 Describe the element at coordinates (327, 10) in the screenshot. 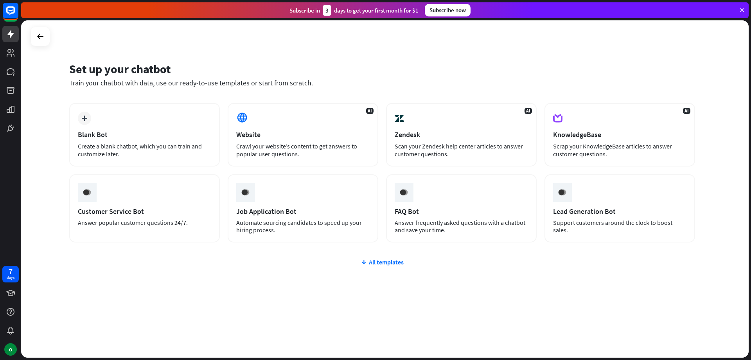

I see `div: 3` at that location.